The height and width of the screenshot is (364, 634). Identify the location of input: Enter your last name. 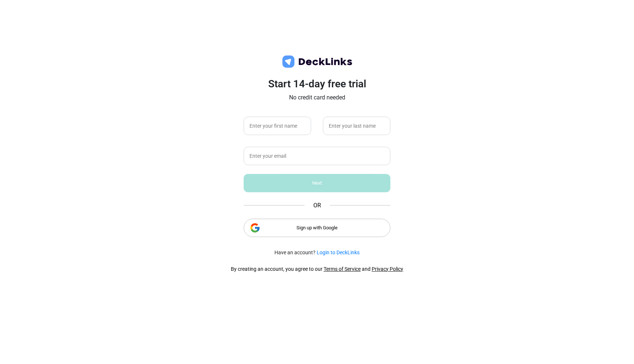
(357, 126).